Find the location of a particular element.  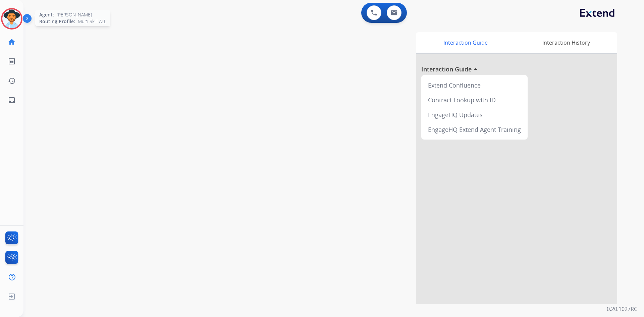

mat-icon: history is located at coordinates (12, 81).